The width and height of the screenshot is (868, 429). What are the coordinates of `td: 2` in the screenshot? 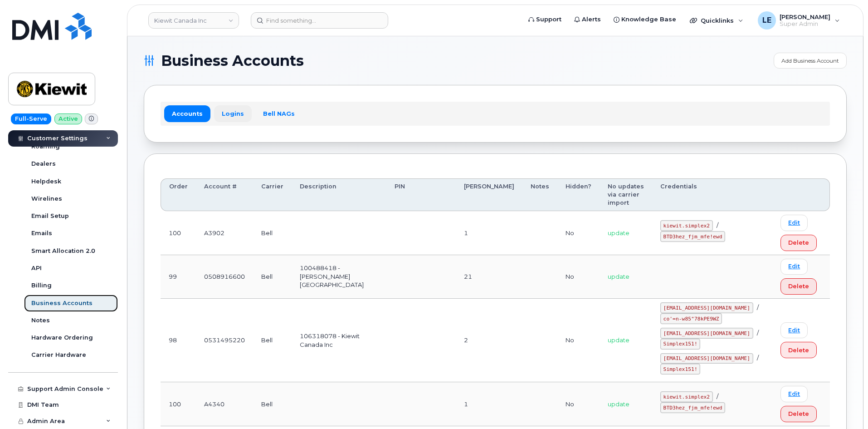 It's located at (489, 340).